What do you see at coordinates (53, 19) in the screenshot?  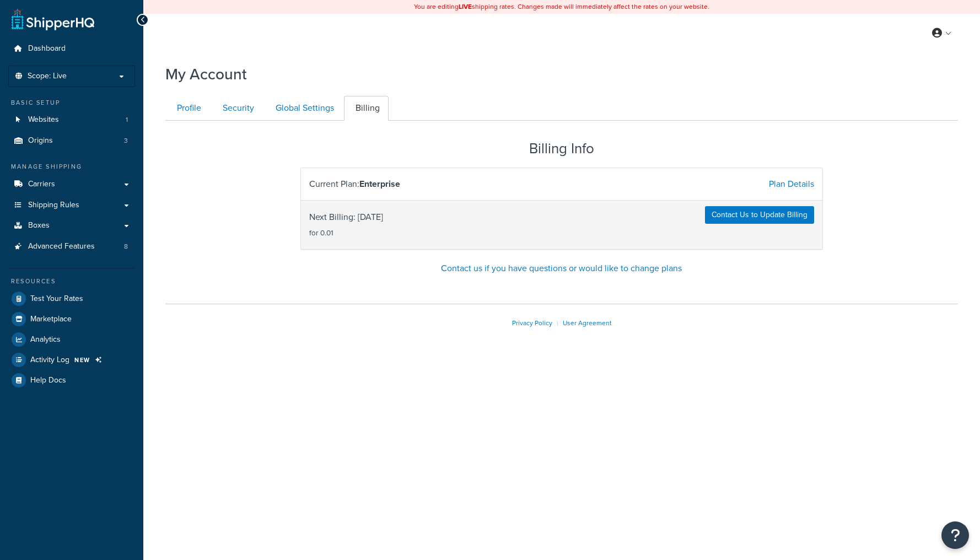 I see `a: ShipperHQ Home` at bounding box center [53, 19].